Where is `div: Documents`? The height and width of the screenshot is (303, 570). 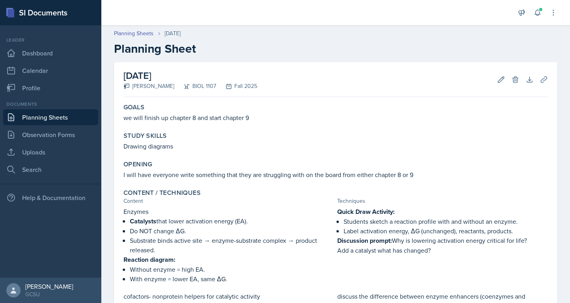
div: Documents is located at coordinates (51, 104).